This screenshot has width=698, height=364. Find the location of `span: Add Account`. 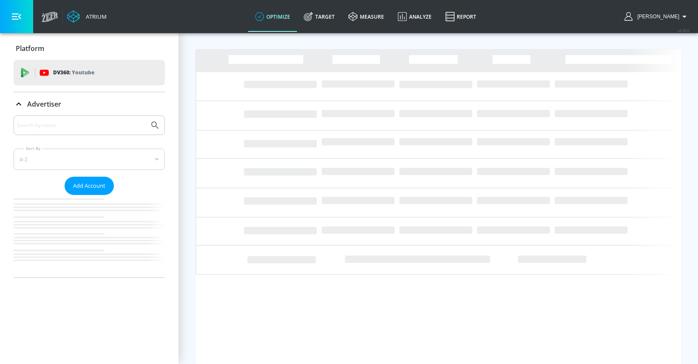

span: Add Account is located at coordinates (89, 186).